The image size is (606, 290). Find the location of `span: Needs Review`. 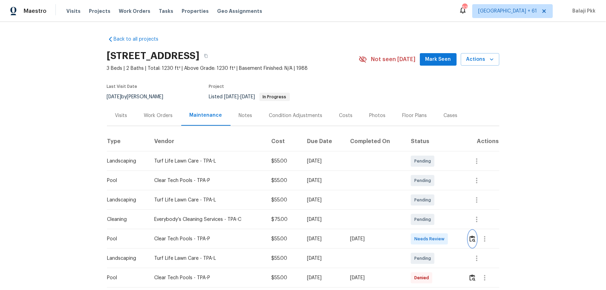

span: Needs Review is located at coordinates (431, 239).